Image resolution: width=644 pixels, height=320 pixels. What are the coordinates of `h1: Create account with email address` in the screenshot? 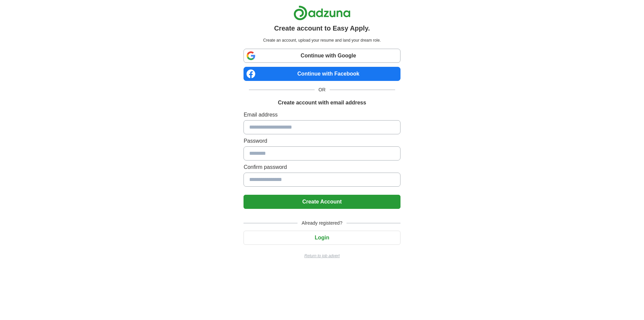 It's located at (322, 103).